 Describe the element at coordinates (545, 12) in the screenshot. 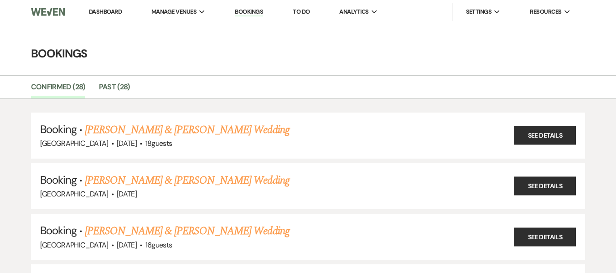

I see `span: Resources` at that location.